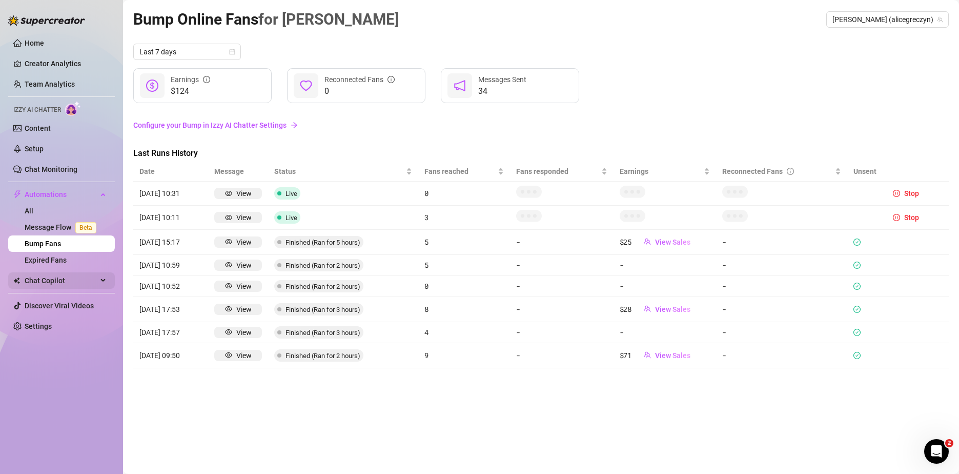 This screenshot has width=959, height=474. I want to click on span: dollar, so click(152, 86).